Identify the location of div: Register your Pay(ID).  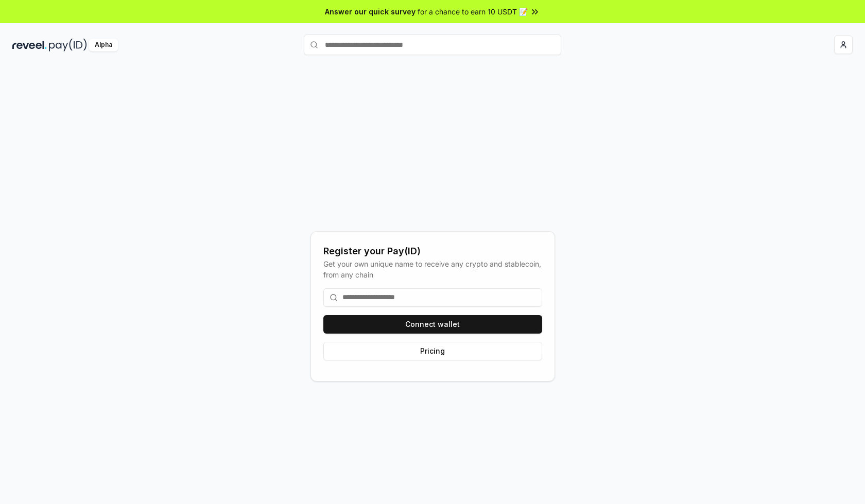
(432, 252).